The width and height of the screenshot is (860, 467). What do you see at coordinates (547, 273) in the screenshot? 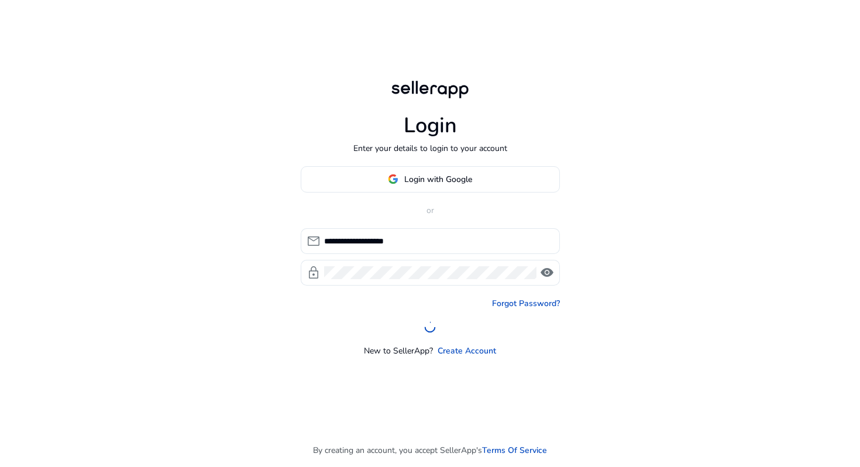
I see `span: visibility` at bounding box center [547, 273].